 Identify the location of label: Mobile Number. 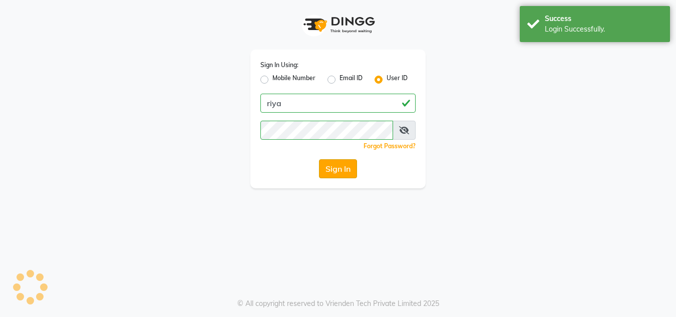
(294, 80).